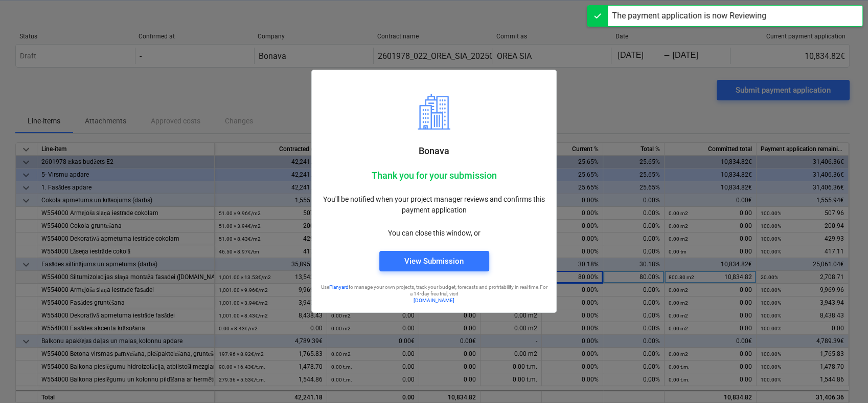 The image size is (868, 403). Describe the element at coordinates (339, 287) in the screenshot. I see `a: Planyard` at that location.